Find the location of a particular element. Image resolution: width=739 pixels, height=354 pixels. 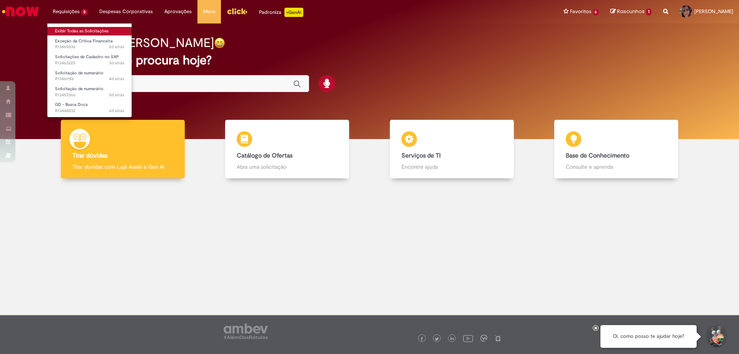

div: Oi, como posso te ajudar hoje? is located at coordinates (649, 336).